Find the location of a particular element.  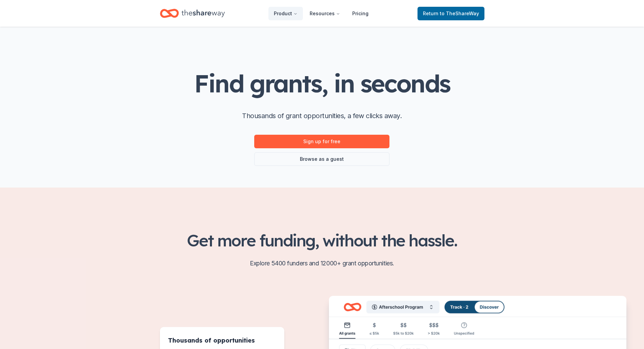

h2: Get more funding, without the hassle. is located at coordinates (322, 240).